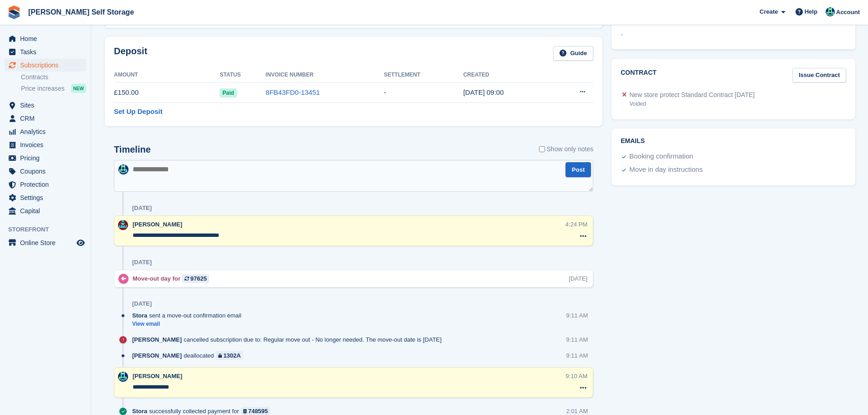 This screenshot has height=415, width=868. What do you see at coordinates (189, 315) in the screenshot?
I see `div: sent a move-out confirmation email` at bounding box center [189, 315].